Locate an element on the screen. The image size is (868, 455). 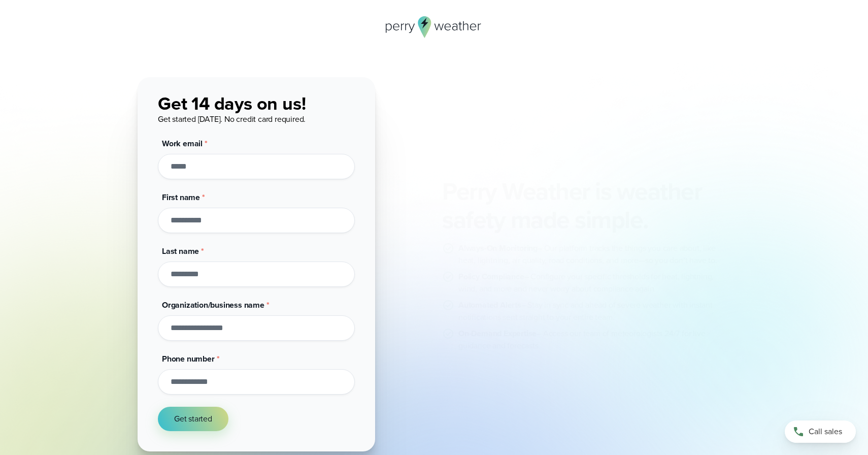
span: Call sales is located at coordinates (825, 431).